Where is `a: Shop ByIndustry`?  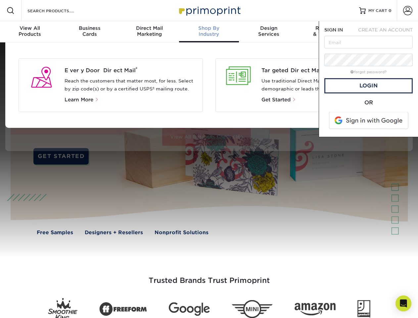
a: Shop ByIndustry is located at coordinates (209, 32).